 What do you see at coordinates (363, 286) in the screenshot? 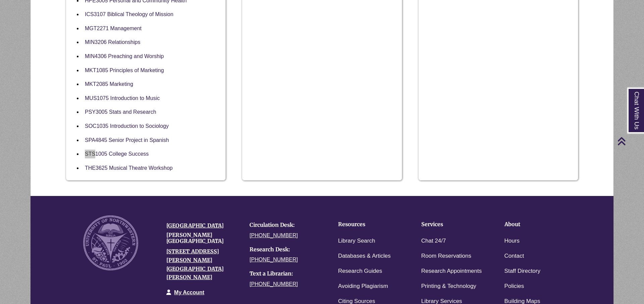
I see `a: Avoiding Plagiarism` at bounding box center [363, 286].